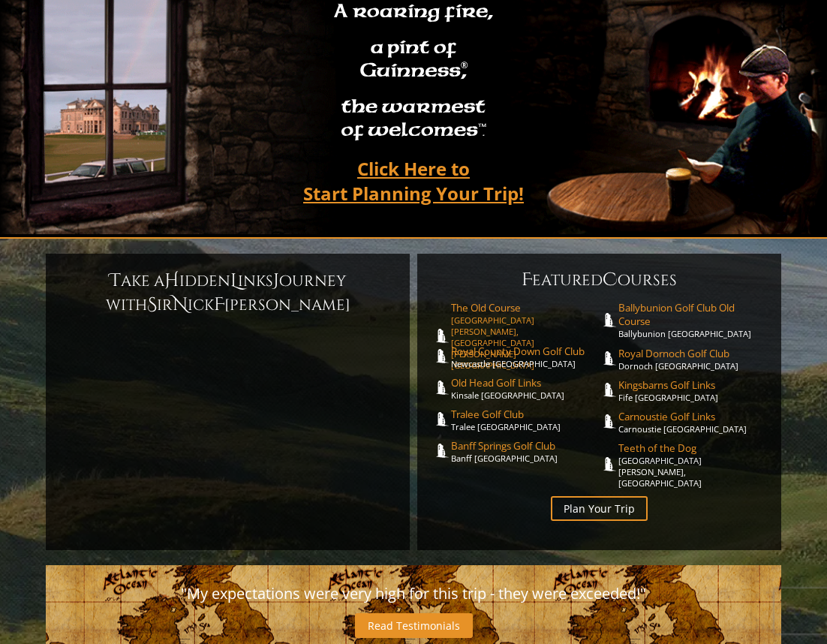  Describe the element at coordinates (525, 446) in the screenshot. I see `span: Banff Springs Golf Club` at that location.